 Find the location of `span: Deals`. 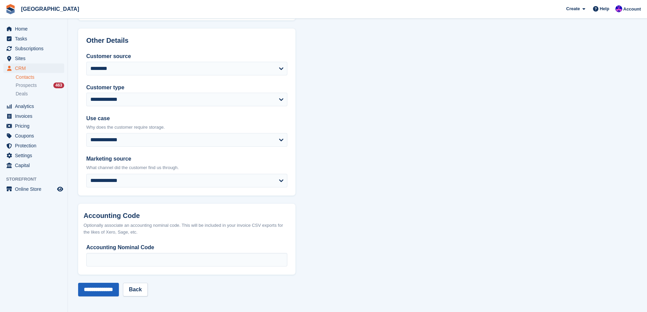

span: Deals is located at coordinates (22, 94).